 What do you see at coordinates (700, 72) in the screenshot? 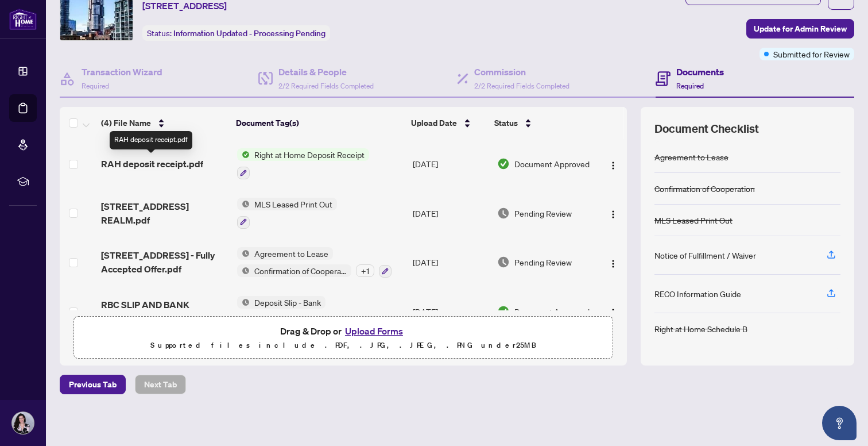
I see `h4: Documents` at bounding box center [700, 72].